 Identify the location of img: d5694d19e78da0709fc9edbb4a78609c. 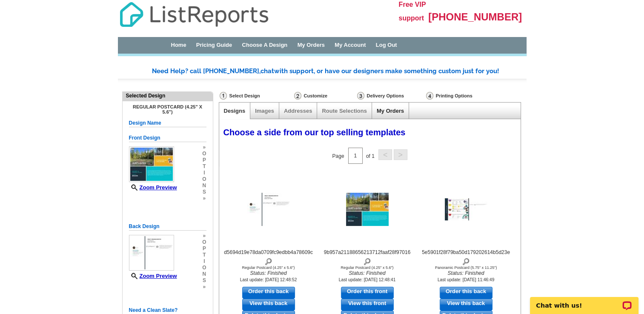
(269, 209).